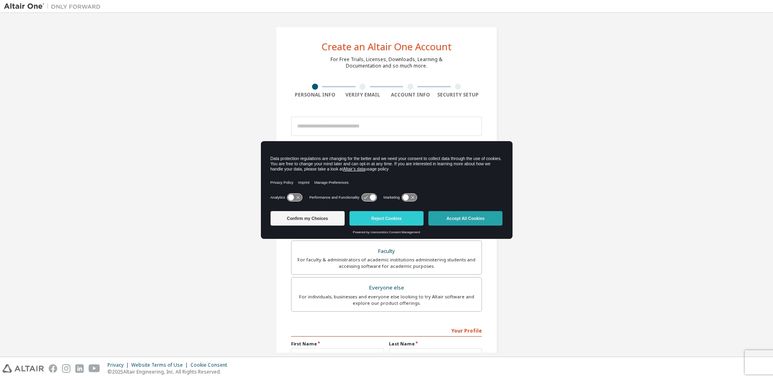  Describe the element at coordinates (53, 369) in the screenshot. I see `img: facebook.svg` at that location.